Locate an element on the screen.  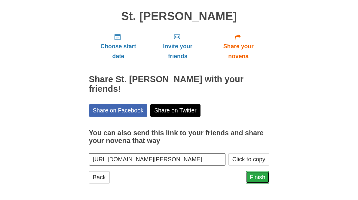
span: Invite your friends is located at coordinates (177, 51).